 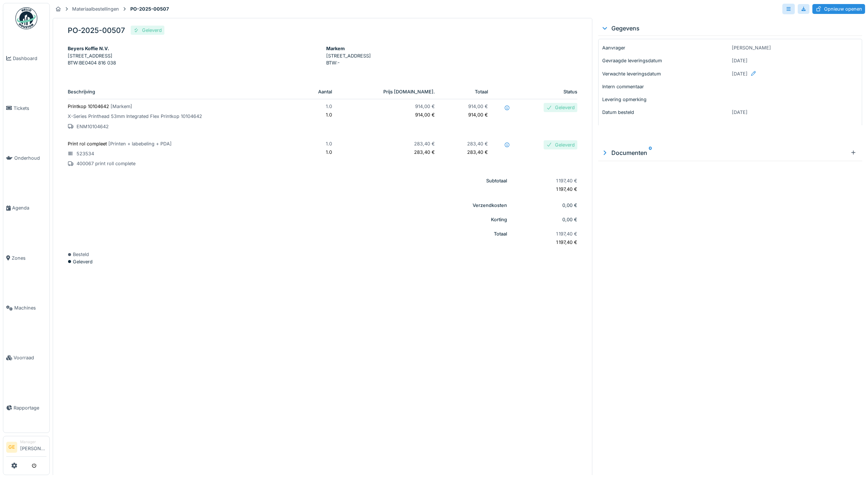 What do you see at coordinates (179, 144) in the screenshot?
I see `p: Print rol compleet` at bounding box center [179, 144].